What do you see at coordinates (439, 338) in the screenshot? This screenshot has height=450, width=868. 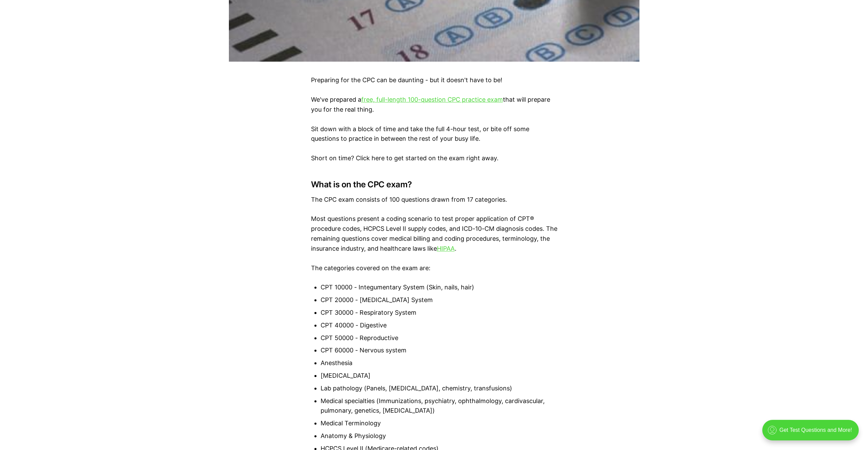 I see `li: CPT 50000 - Reproductive` at bounding box center [439, 338].